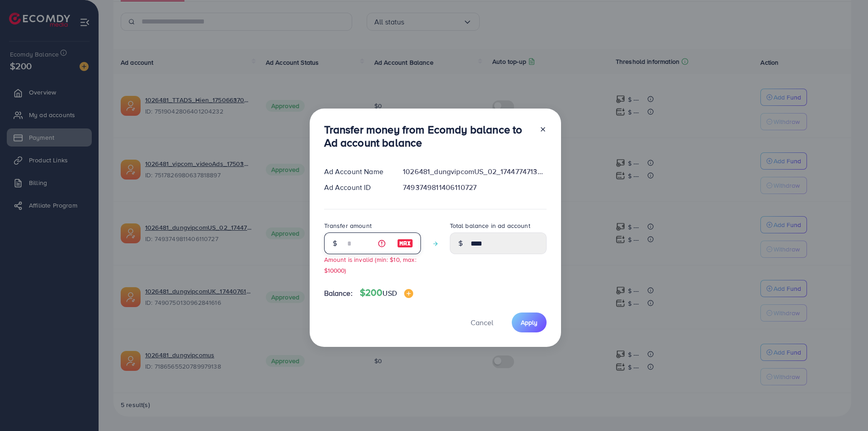  Describe the element at coordinates (482, 323) in the screenshot. I see `span: Cancel` at that location.